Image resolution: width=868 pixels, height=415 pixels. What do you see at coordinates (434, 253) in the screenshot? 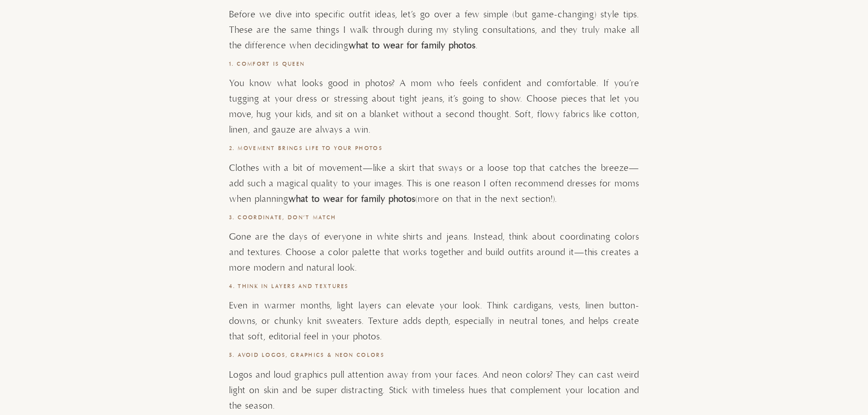
I see `p: Gone are the days of everyone in white shirts and jeans. Instead, think about coordinating colors...` at bounding box center [434, 253].